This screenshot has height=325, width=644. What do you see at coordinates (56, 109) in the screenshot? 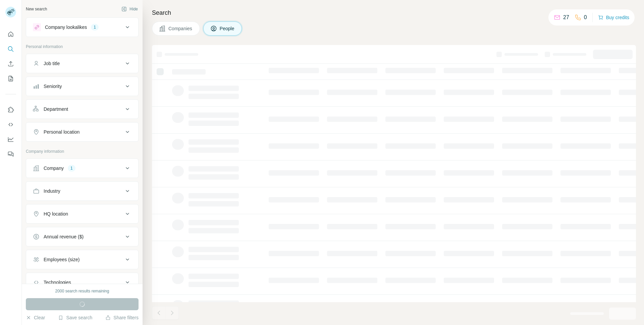
I see `div: Department` at bounding box center [56, 109].